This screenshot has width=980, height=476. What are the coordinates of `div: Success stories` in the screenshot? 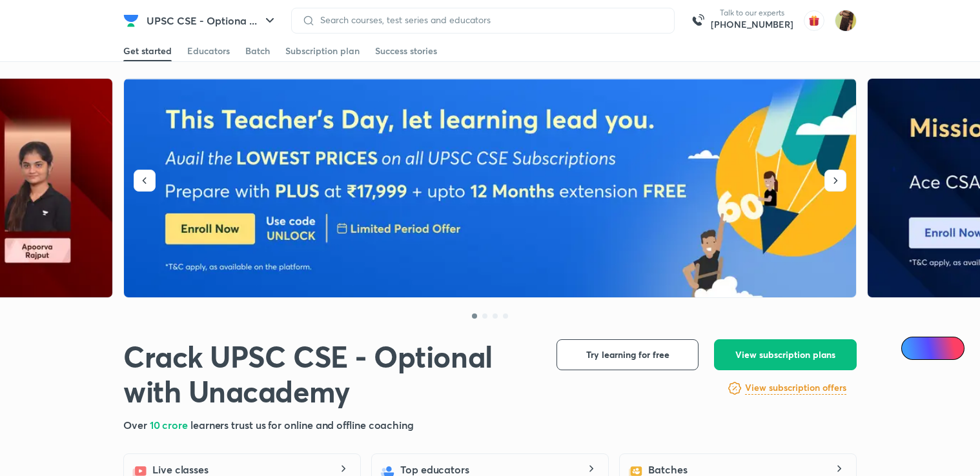 It's located at (406, 51).